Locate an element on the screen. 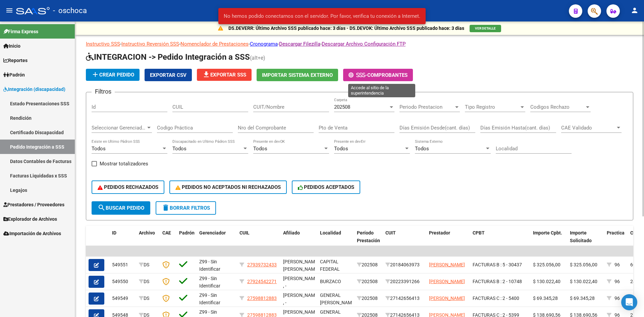  div: 549549 is located at coordinates (123, 298).